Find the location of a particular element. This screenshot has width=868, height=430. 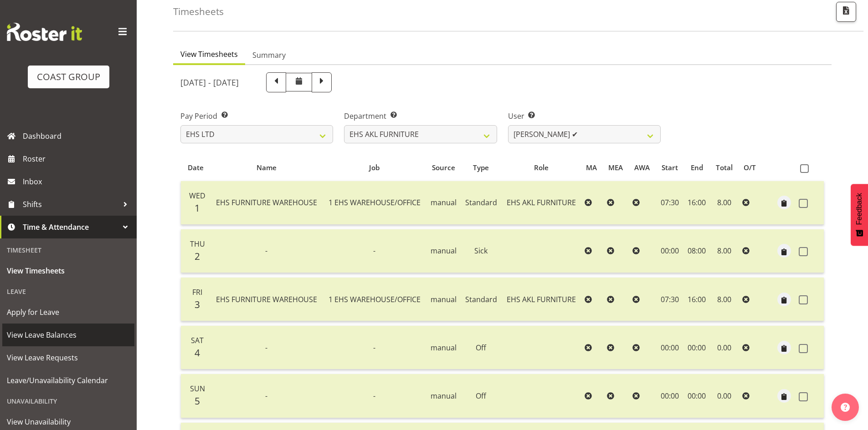

span: 2 is located at coordinates (197, 256).